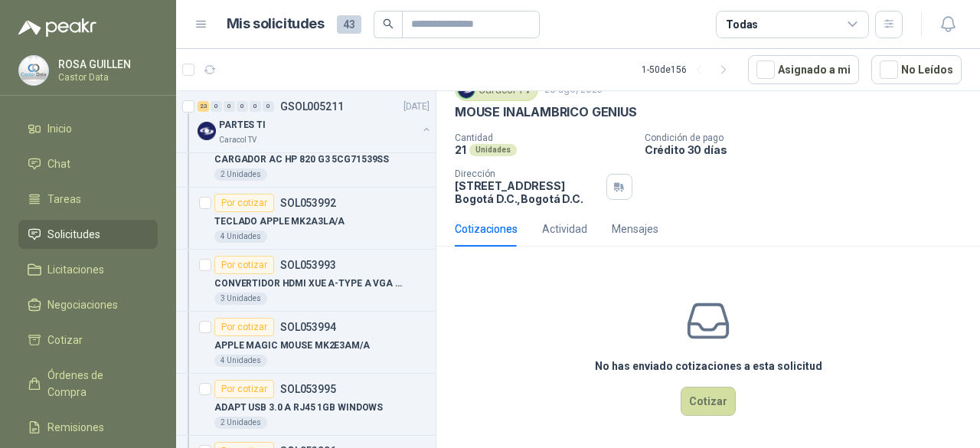  I want to click on span: 43, so click(349, 24).